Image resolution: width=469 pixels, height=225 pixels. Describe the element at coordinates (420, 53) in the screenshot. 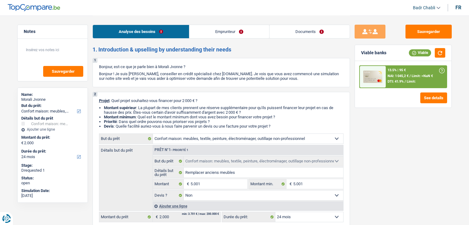

I see `div: Viable` at that location.